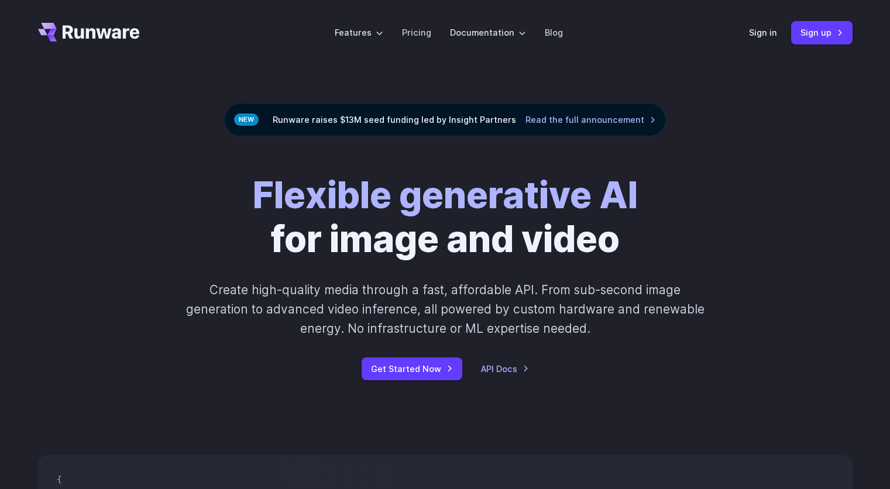 The height and width of the screenshot is (489, 890). Describe the element at coordinates (553, 32) in the screenshot. I see `a: Blog` at that location.